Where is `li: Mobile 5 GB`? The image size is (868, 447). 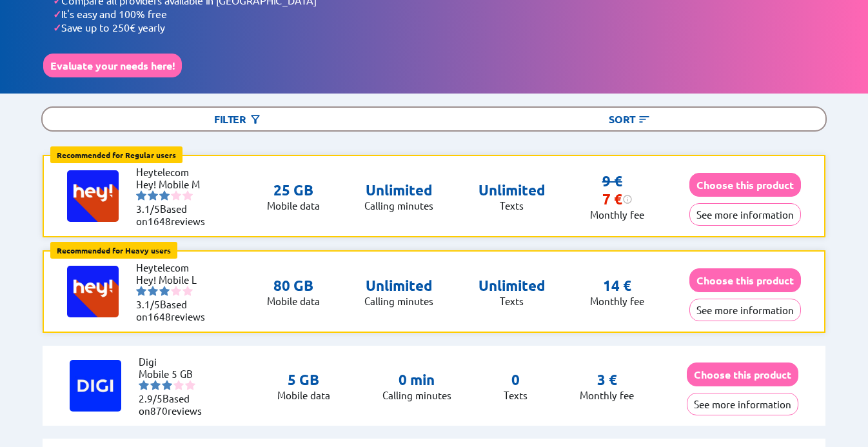 li: Mobile 5 GB is located at coordinates (177, 374).